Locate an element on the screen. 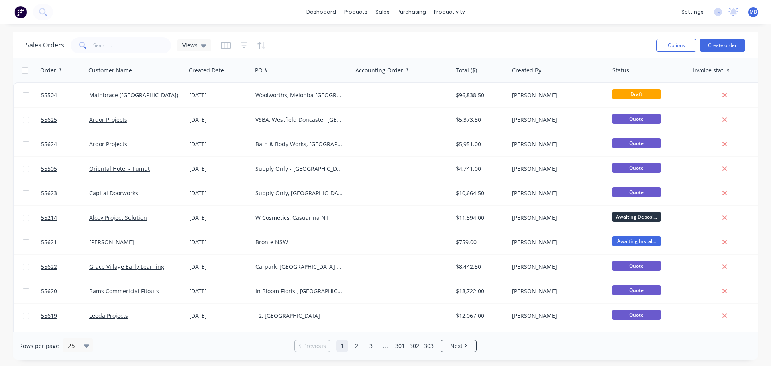 This screenshot has width=771, height=366. h1: Sales Orders is located at coordinates (45, 45).